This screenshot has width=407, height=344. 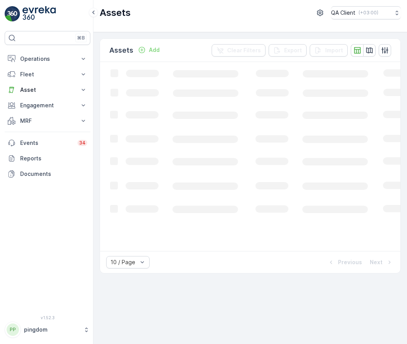 I want to click on p: ( +03:00 ), so click(x=368, y=13).